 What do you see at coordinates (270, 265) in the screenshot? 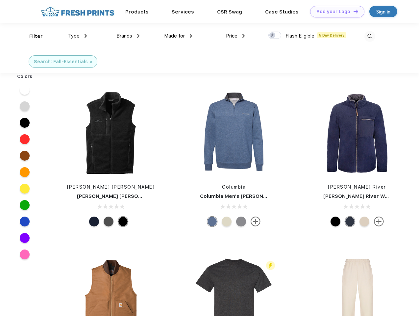
I see `img: flash_active_toggle.svg` at bounding box center [270, 265].